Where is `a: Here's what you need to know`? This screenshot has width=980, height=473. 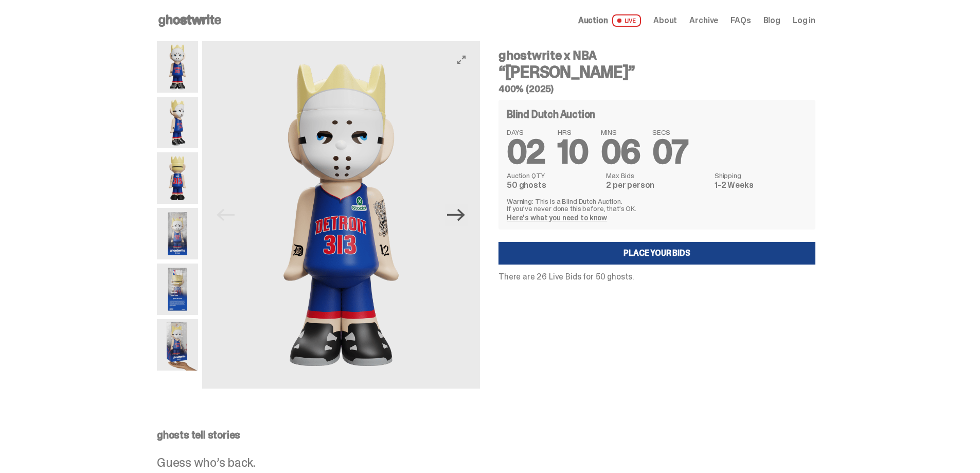
a: Here's what you need to know is located at coordinates (557, 218).